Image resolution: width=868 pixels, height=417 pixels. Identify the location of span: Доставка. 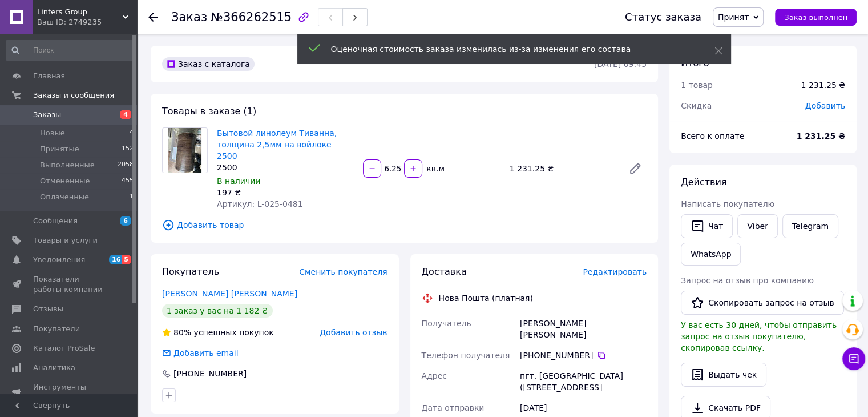
(444, 271).